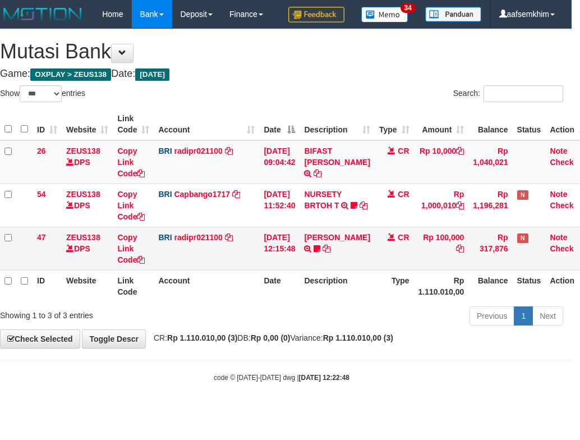  I want to click on a: 1, so click(524, 316).